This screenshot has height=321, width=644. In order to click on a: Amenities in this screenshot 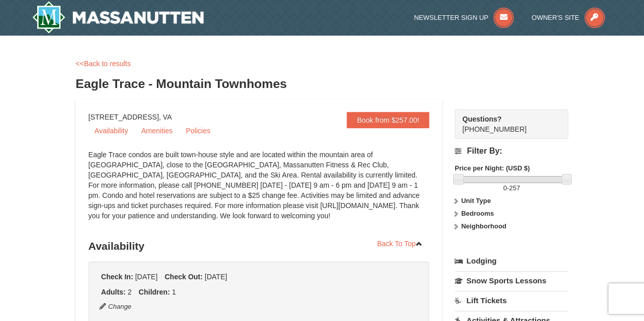, I will do `click(156, 131)`.